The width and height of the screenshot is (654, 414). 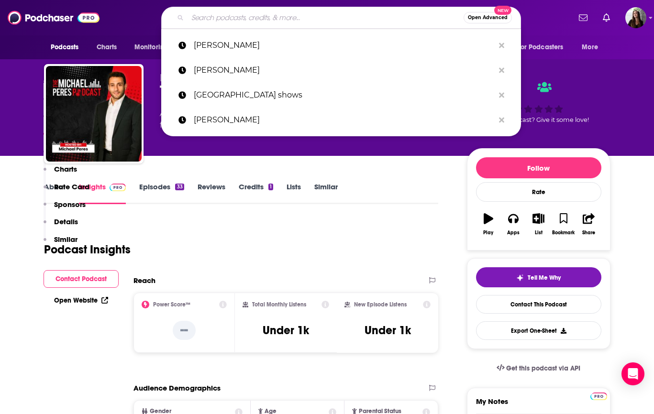 What do you see at coordinates (380, 305) in the screenshot?
I see `h2: New Episode Listens` at bounding box center [380, 305].